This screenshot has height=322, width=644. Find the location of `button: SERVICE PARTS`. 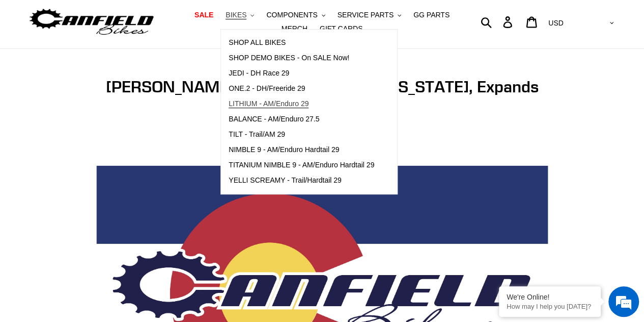

button: SERVICE PARTS is located at coordinates (369, 15).